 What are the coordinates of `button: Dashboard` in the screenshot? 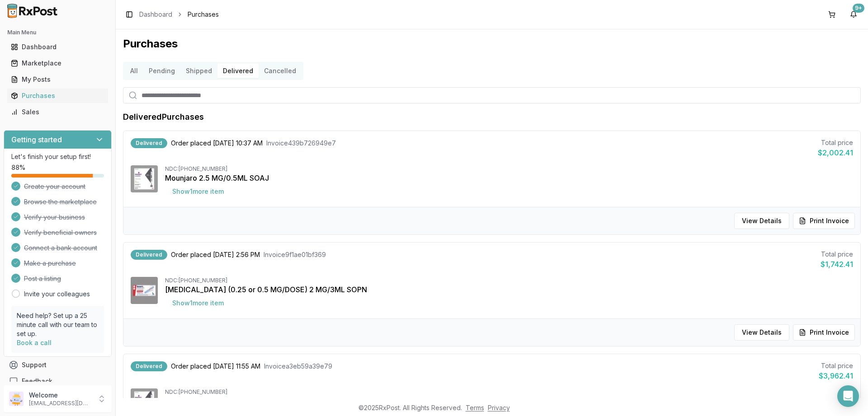 It's located at (58, 47).